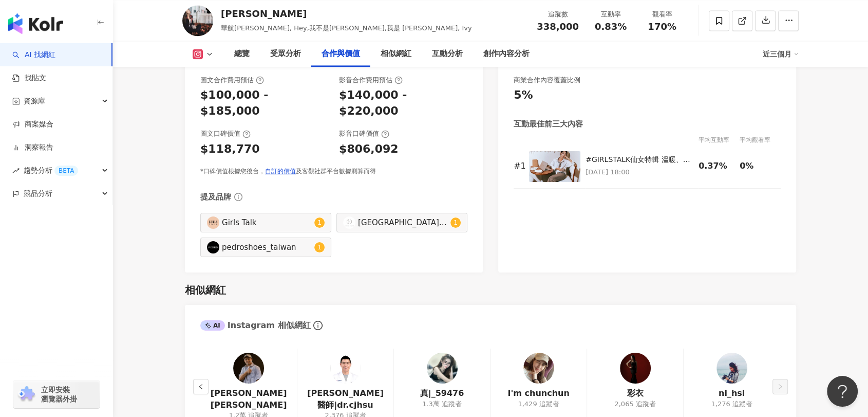 Image resolution: width=868 pixels, height=417 pixels. What do you see at coordinates (716, 166) in the screenshot?
I see `div: 0.37%` at bounding box center [716, 166].